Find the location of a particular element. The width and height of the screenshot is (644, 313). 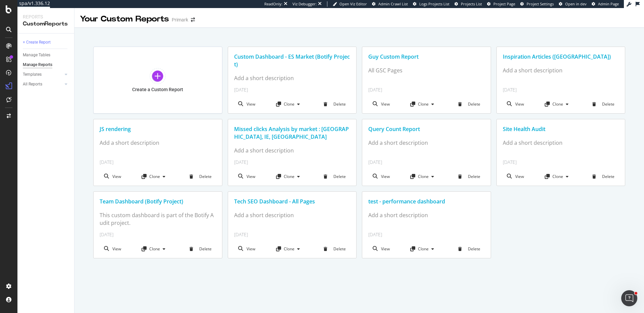

a: Project Page is located at coordinates (501, 4).